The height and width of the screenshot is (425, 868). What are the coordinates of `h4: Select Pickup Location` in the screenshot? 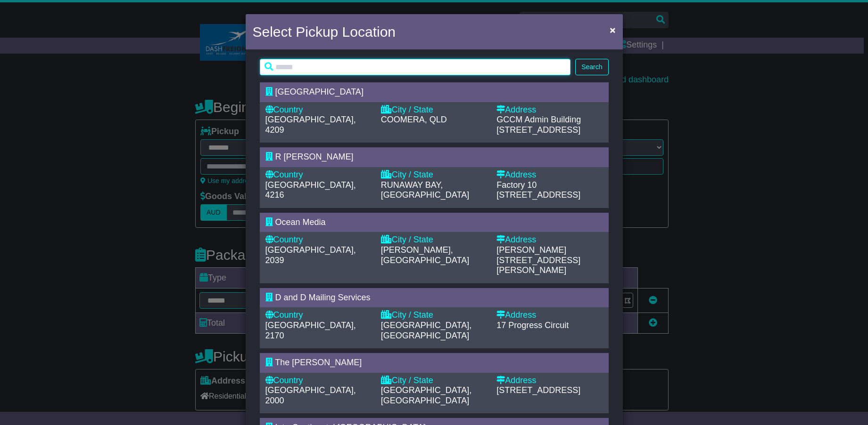 It's located at (325, 31).